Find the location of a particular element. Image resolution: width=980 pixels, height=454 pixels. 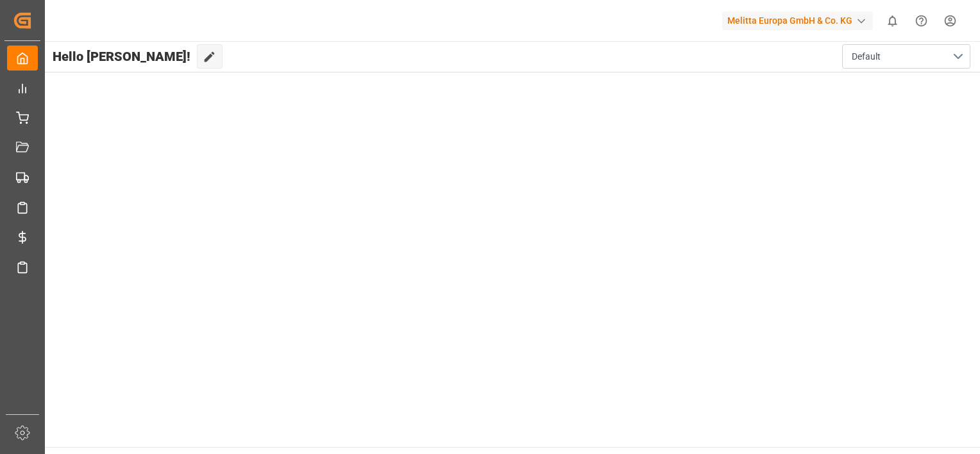

button: Help Center is located at coordinates (920, 21).